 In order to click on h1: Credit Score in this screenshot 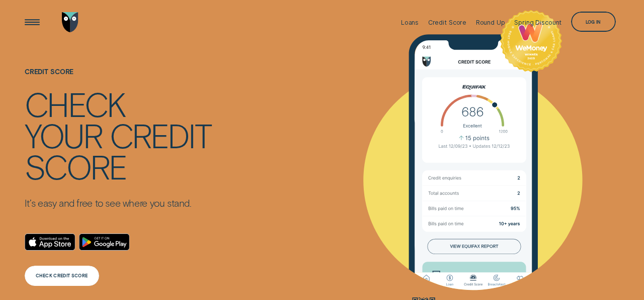, I will do `click(118, 78)`.